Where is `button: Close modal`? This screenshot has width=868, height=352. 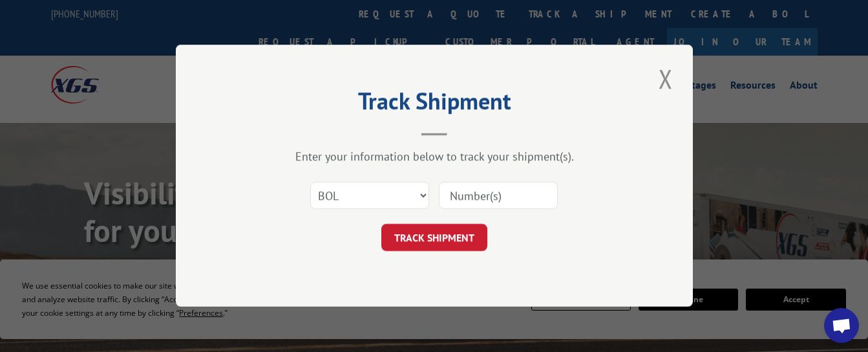 button: Close modal is located at coordinates (665, 78).